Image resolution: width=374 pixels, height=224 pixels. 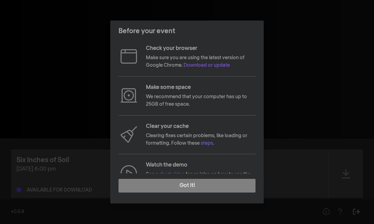 I want to click on header: Before your event, so click(x=187, y=31).